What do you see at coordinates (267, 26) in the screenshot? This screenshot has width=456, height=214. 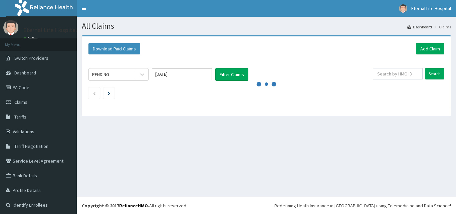 I see `h1: All Claims` at bounding box center [267, 26].